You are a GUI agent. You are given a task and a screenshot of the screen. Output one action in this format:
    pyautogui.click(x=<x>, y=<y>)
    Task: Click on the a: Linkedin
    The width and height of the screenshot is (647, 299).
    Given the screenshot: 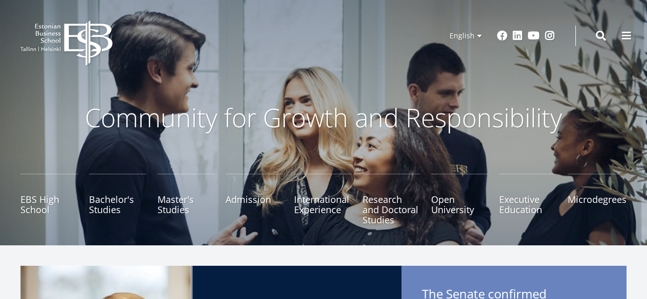 What is the action you would take?
    pyautogui.click(x=517, y=36)
    